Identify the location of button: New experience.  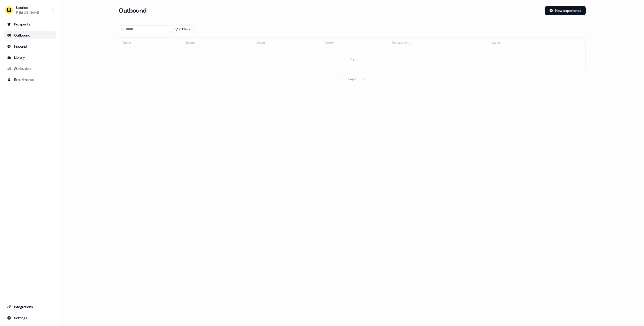
(565, 11).